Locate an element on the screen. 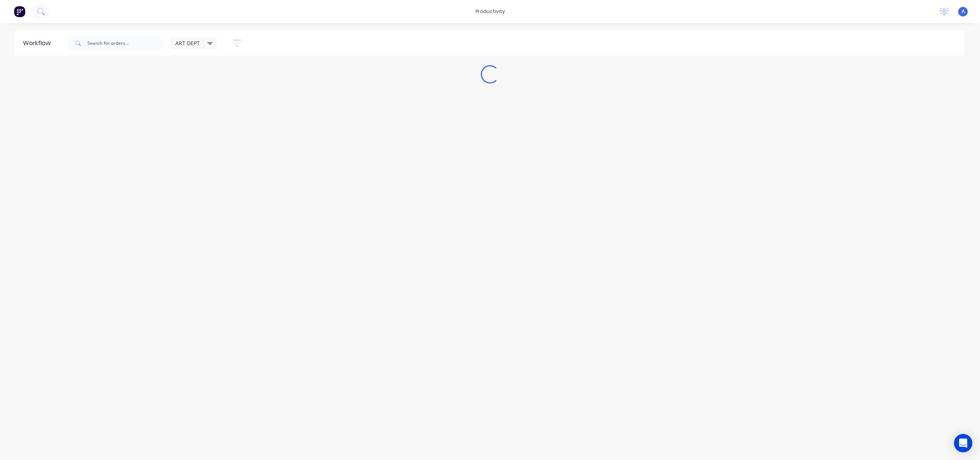 This screenshot has width=980, height=460. div: Workflow is located at coordinates (38, 43).